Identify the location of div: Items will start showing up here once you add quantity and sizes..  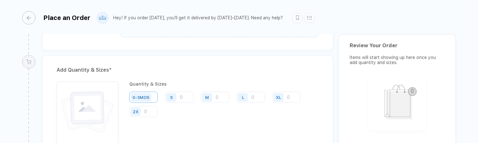
(397, 60).